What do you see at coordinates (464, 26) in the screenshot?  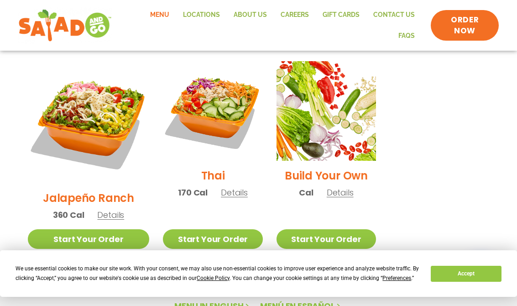 I see `span: ORDER NOW` at bounding box center [464, 26].